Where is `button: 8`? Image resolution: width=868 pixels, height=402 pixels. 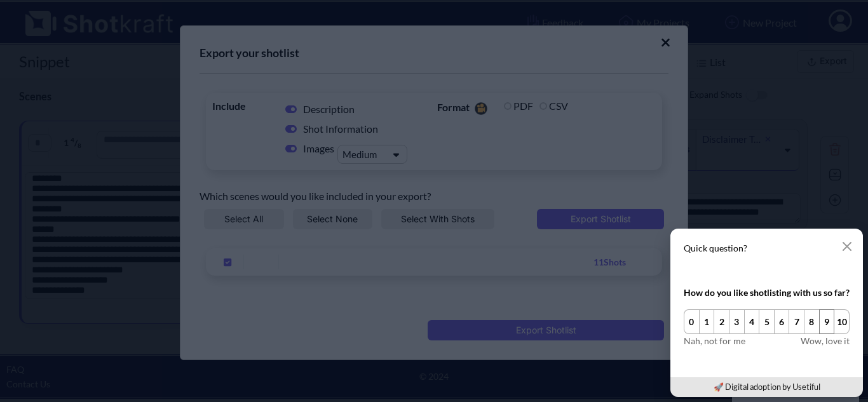
button: 8 is located at coordinates (812, 322).